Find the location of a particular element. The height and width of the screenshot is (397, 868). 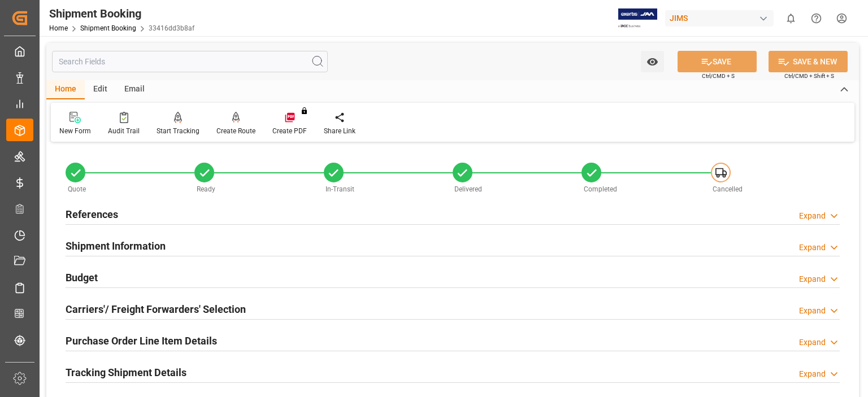

div: Audit Trail is located at coordinates (124, 131).